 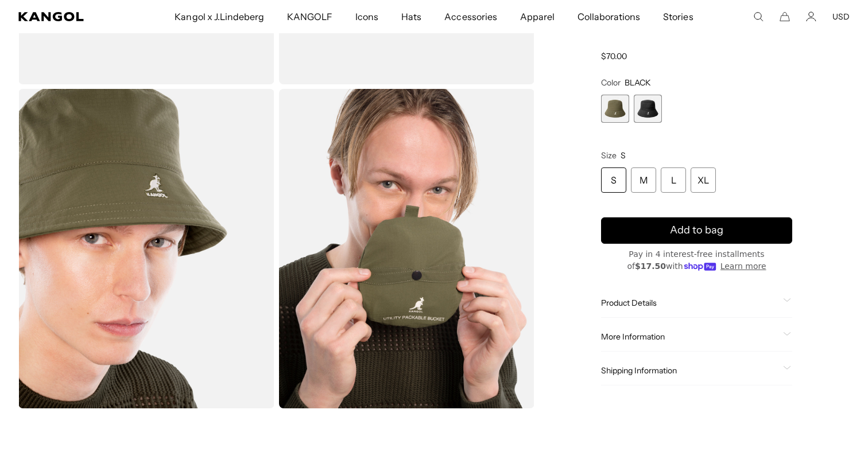 What do you see at coordinates (615, 109) in the screenshot?
I see `label: DARK OLIVE` at bounding box center [615, 109].